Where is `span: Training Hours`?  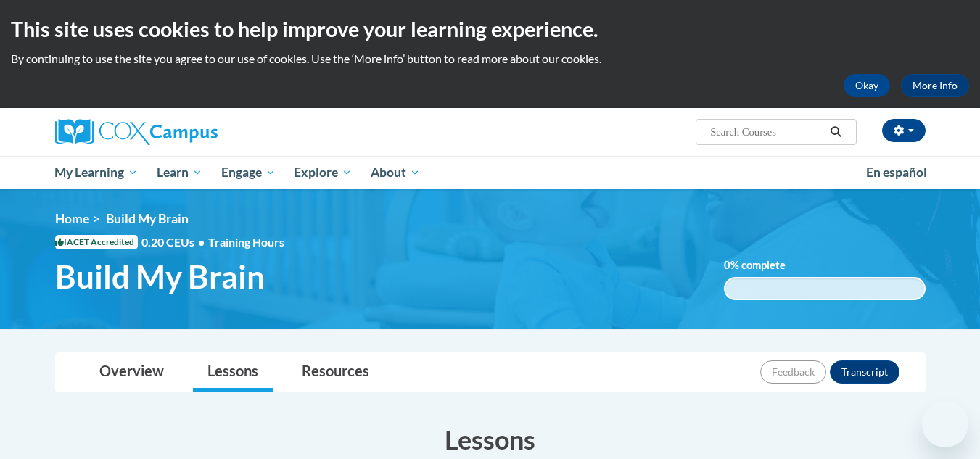
span: Training Hours is located at coordinates (245, 242).